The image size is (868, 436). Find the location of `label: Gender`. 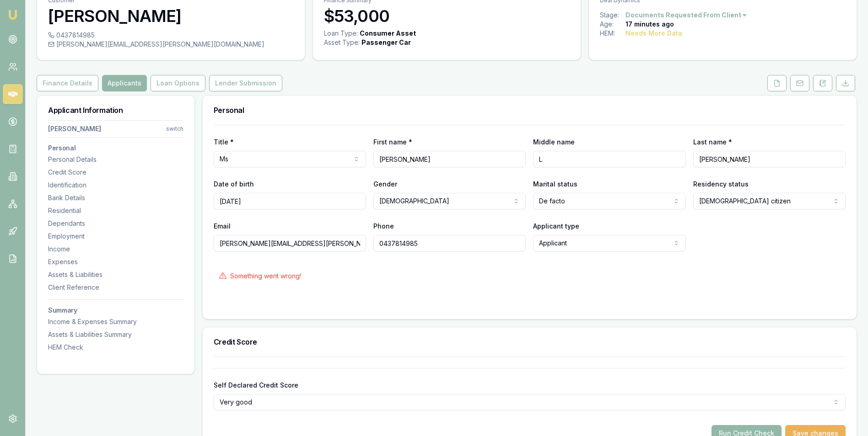

label: Gender is located at coordinates (385, 184).